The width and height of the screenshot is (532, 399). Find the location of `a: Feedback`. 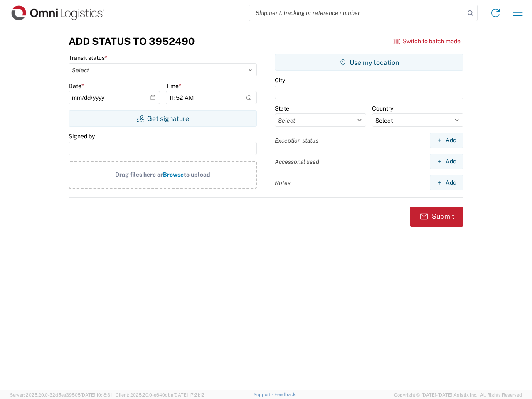

a: Feedback is located at coordinates (285, 395).